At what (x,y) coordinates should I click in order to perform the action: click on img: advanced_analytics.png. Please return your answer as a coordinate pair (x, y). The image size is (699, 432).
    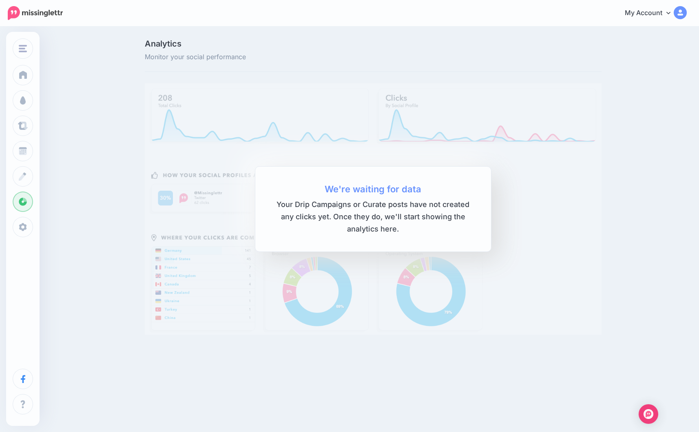
    Looking at the image, I should click on (373, 209).